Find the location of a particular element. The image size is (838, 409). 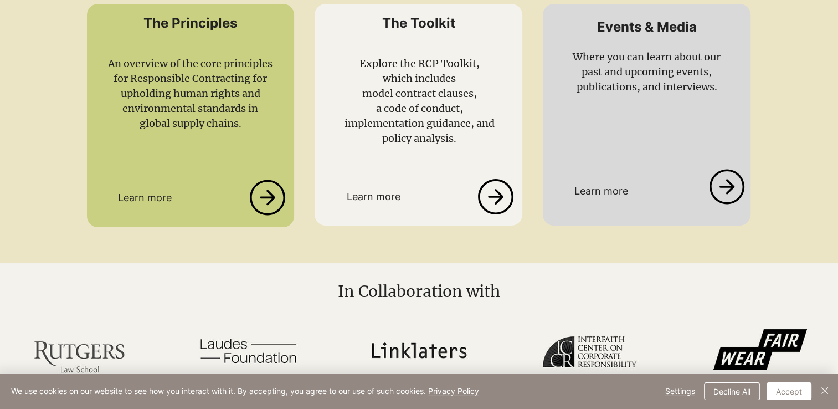

img: ICCR_logo_edited.jpg is located at coordinates (589, 351).